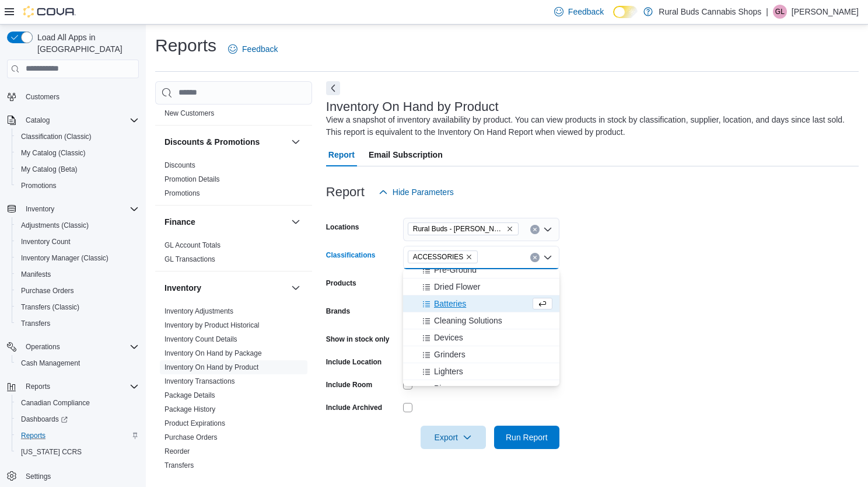  What do you see at coordinates (296, 222) in the screenshot?
I see `button: Finance` at bounding box center [296, 222].